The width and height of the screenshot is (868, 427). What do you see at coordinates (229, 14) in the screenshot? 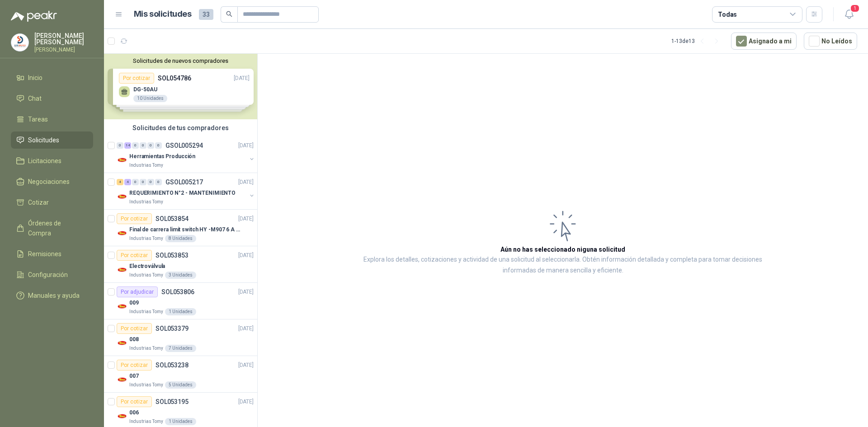
I see `span: search` at bounding box center [229, 14].